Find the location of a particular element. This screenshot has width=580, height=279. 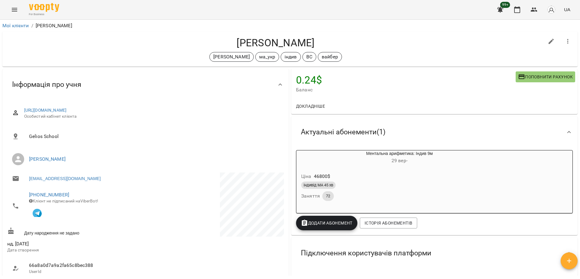

div: Інформація про учня is located at coordinates (146, 84).